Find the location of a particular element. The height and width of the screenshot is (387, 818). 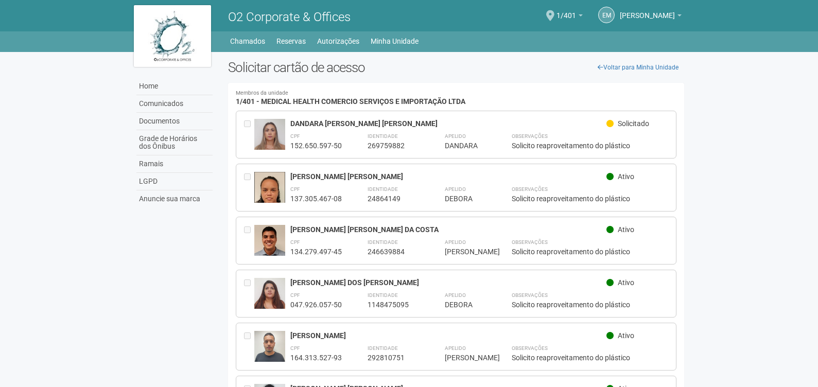

div: 246639884 is located at coordinates (393, 252).